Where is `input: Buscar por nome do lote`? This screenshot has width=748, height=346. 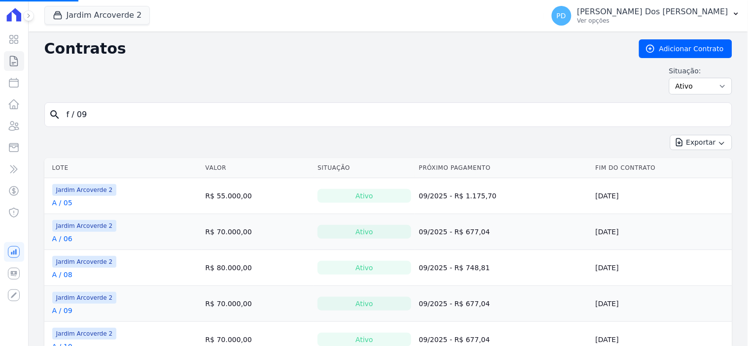 input: Buscar por nome do lote is located at coordinates (394, 115).